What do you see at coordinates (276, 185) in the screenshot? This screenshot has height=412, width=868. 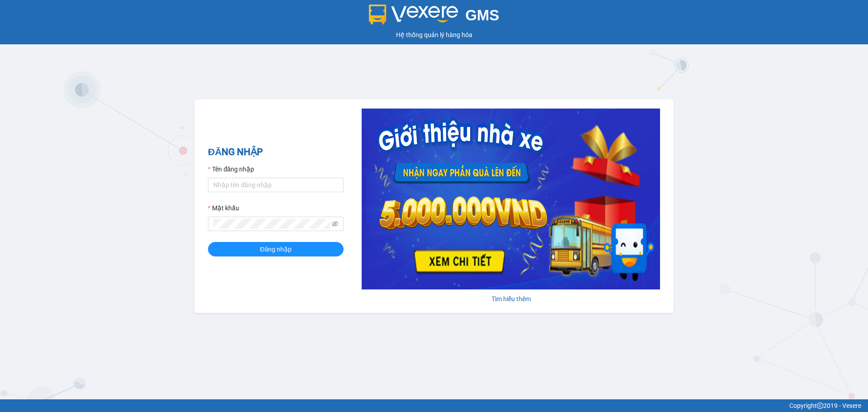 I see `input: Tên đăng nhập` at bounding box center [276, 185].